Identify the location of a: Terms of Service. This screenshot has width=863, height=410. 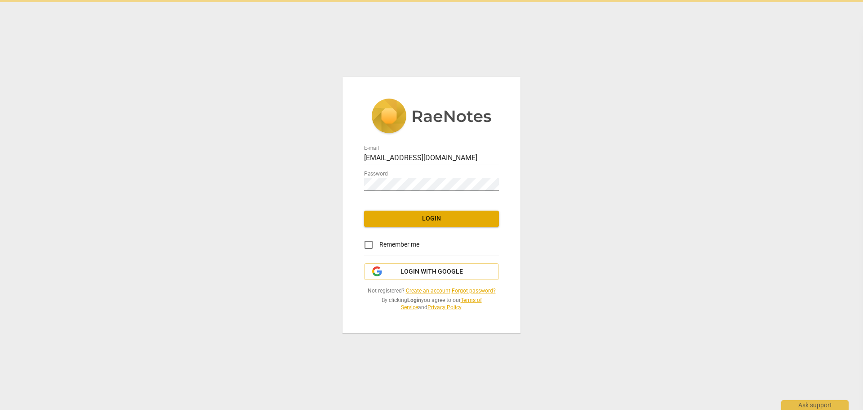
(442, 303).